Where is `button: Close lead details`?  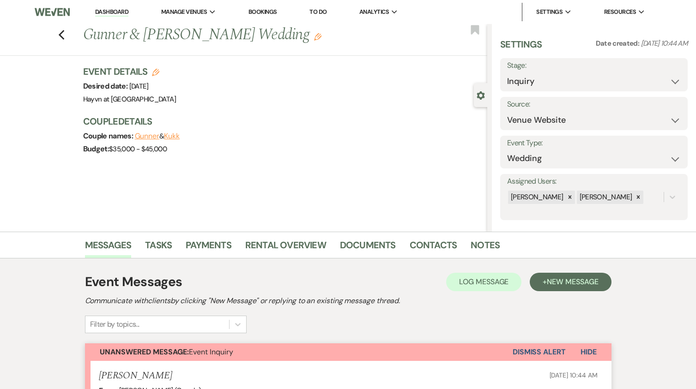 button: Close lead details is located at coordinates (481, 95).